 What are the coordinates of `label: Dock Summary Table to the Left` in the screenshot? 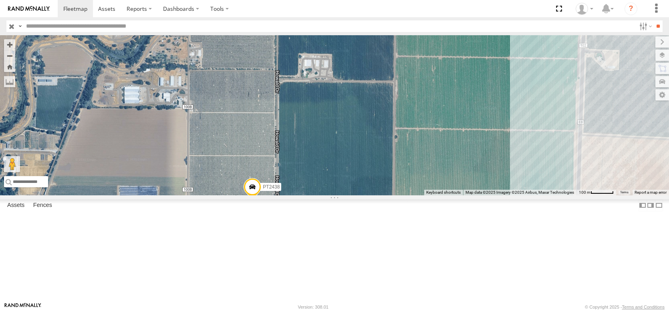 It's located at (643, 205).